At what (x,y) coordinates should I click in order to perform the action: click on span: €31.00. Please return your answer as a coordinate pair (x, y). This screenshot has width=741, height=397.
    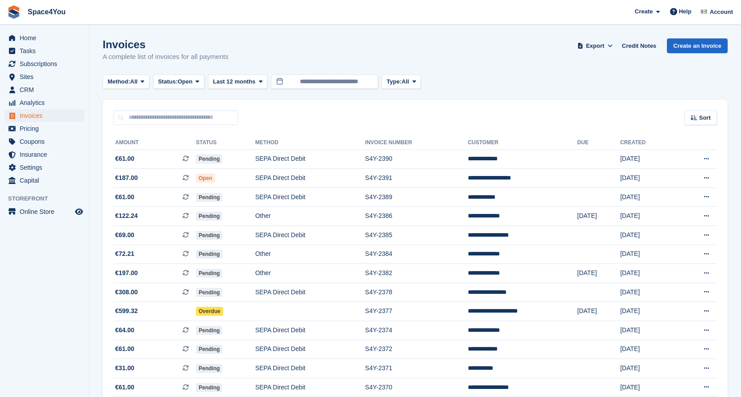
    Looking at the image, I should click on (125, 368).